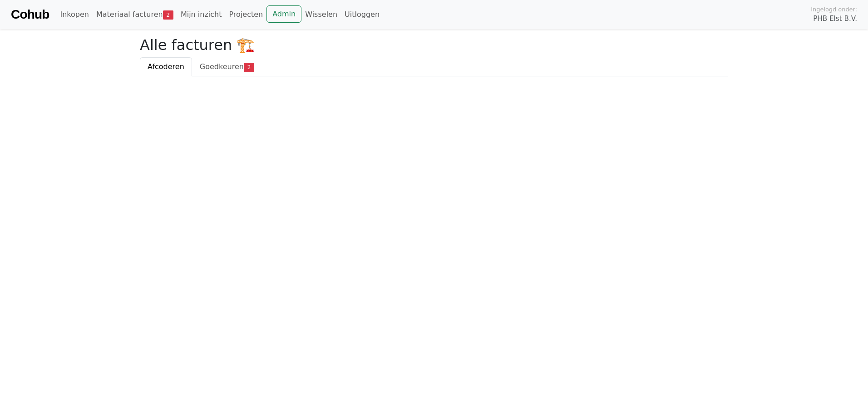  What do you see at coordinates (74, 14) in the screenshot?
I see `a: Inkopen` at bounding box center [74, 14].